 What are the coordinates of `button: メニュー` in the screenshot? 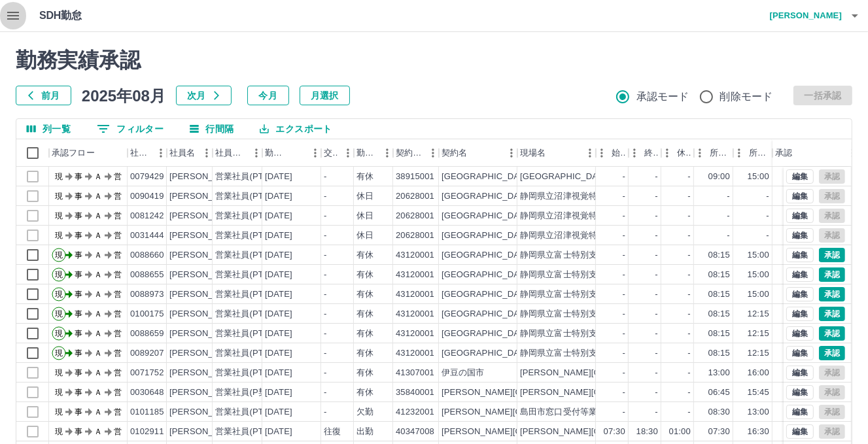 It's located at (387, 153).